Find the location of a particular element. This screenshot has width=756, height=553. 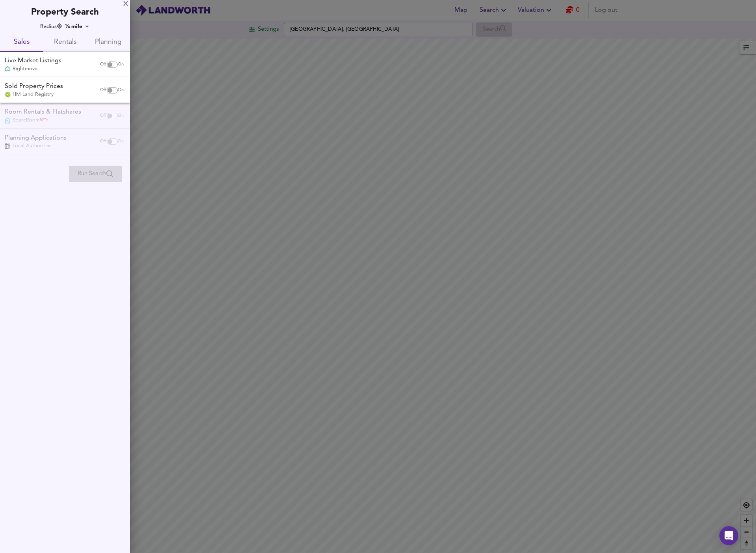

div: Radius is located at coordinates (51, 27).